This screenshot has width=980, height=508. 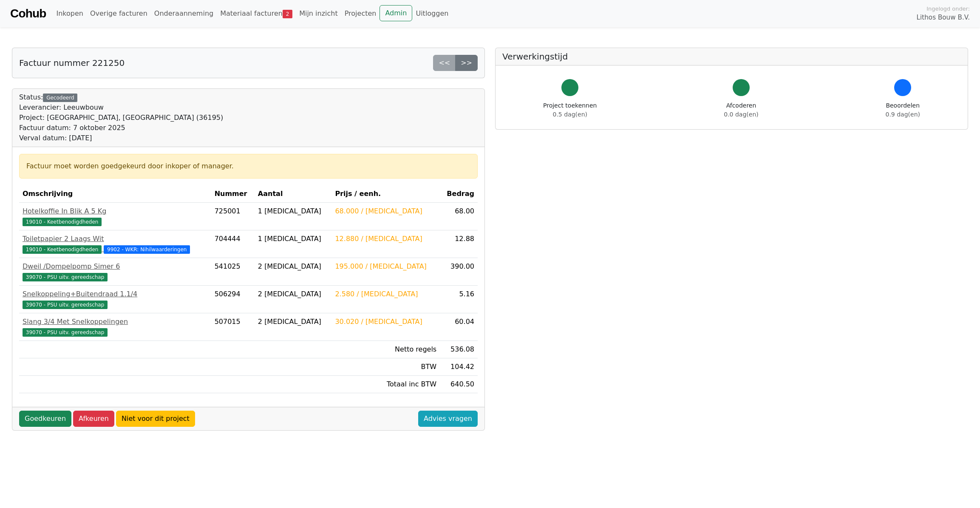 What do you see at coordinates (459, 384) in the screenshot?
I see `td: 640.50` at bounding box center [459, 384].